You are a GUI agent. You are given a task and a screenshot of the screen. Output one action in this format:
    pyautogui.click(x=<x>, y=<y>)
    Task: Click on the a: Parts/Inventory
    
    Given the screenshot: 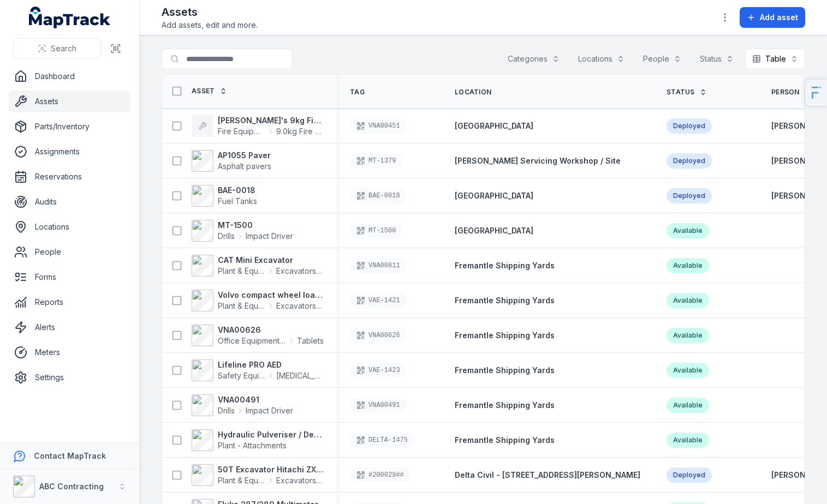 What is the action you would take?
    pyautogui.click(x=69, y=127)
    